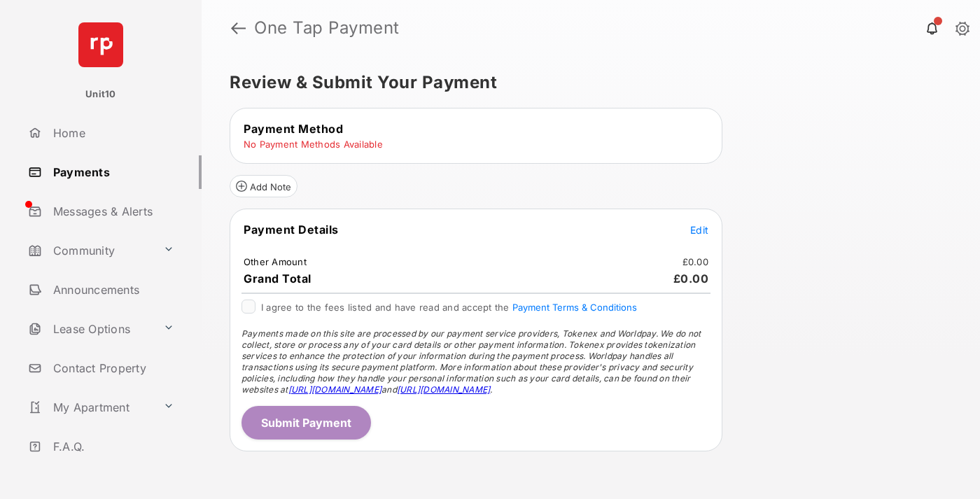 The width and height of the screenshot is (980, 499). What do you see at coordinates (699, 229) in the screenshot?
I see `span: Edit` at bounding box center [699, 229].